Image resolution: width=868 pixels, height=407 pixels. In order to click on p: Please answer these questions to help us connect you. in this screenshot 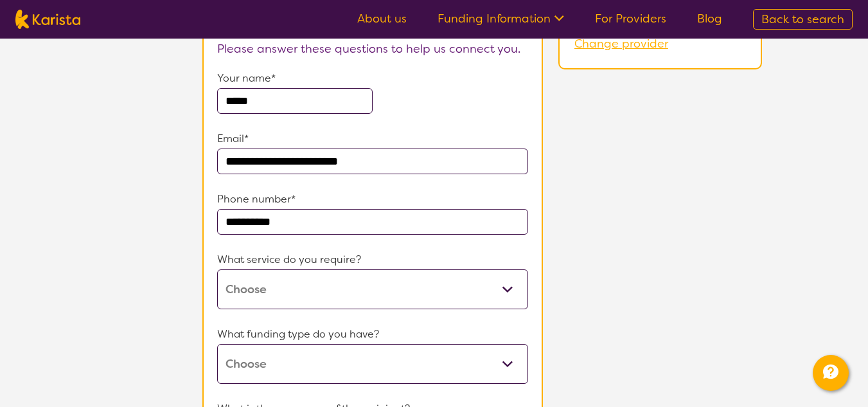, I will do `click(373, 48)`.